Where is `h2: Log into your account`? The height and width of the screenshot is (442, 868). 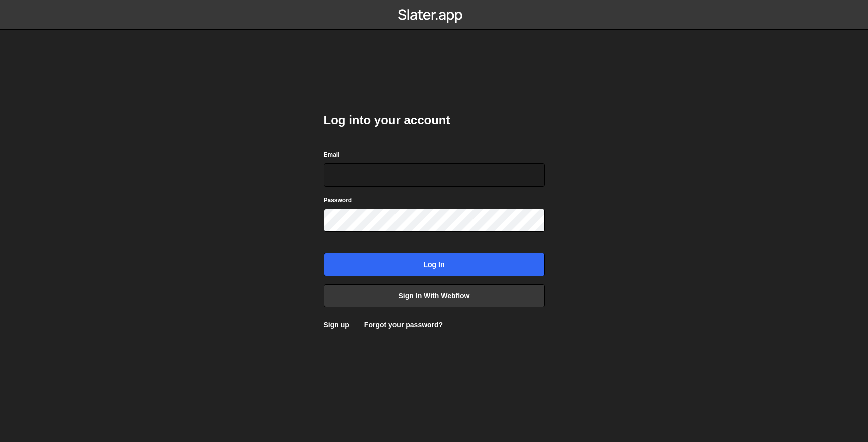
h2: Log into your account is located at coordinates (434, 120).